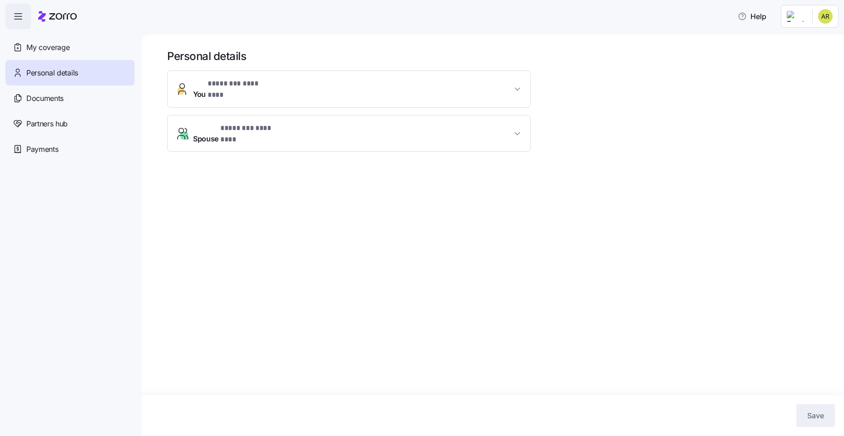  I want to click on span: Documents, so click(45, 98).